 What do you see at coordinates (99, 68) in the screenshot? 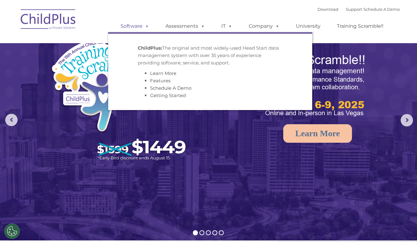
I see `span: Phone number` at bounding box center [99, 68].